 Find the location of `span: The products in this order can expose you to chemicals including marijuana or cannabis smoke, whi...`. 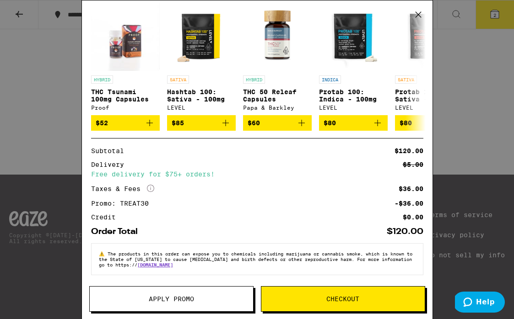

span: The products in this order can expose you to chemicals including marijuana or cannabis smoke, whi... is located at coordinates (255, 259).